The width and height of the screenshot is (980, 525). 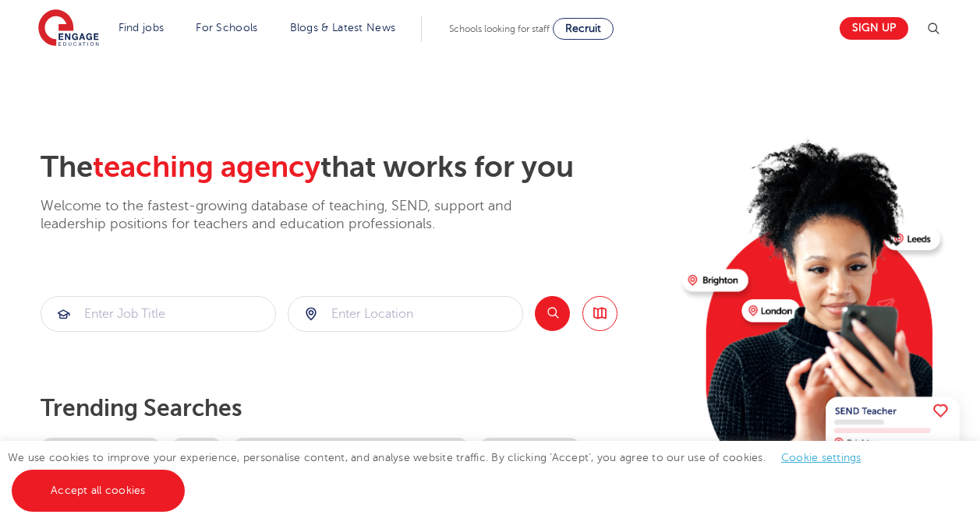 I want to click on a: Benefits of working with Engage Education, so click(x=351, y=448).